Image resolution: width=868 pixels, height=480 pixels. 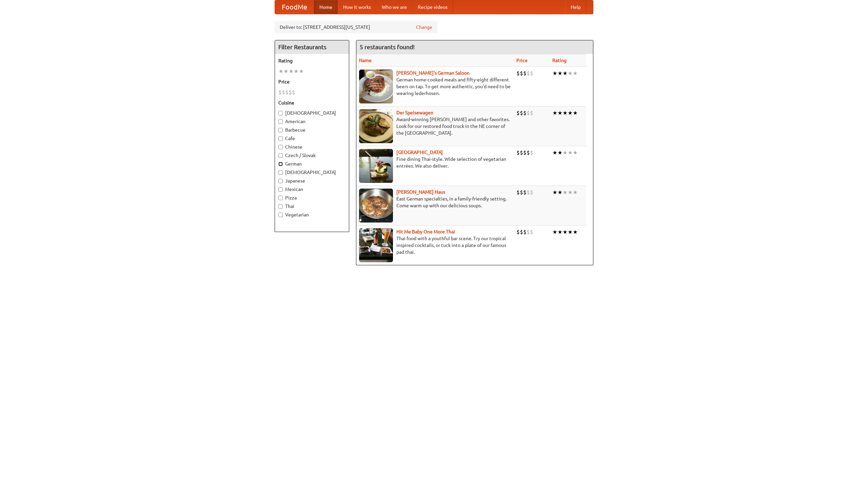 What do you see at coordinates (312, 102) in the screenshot?
I see `h5: Cuisine` at bounding box center [312, 102].